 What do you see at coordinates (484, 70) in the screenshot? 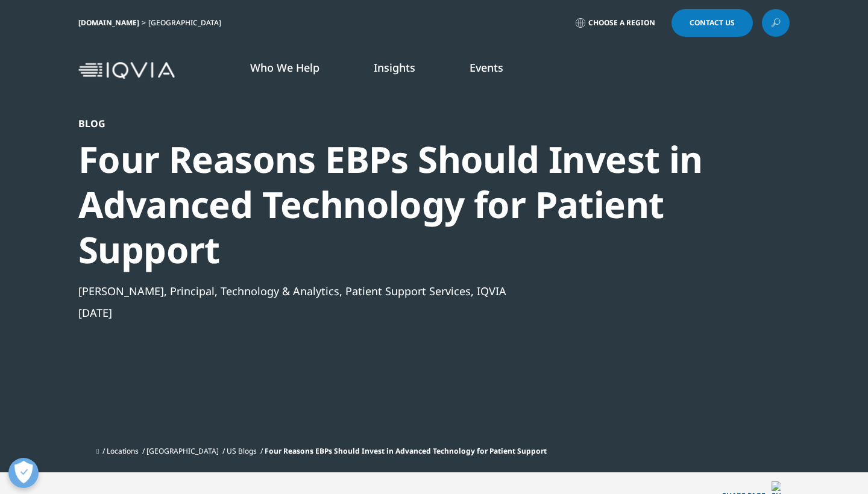
I see `nav: Primary` at bounding box center [484, 70].